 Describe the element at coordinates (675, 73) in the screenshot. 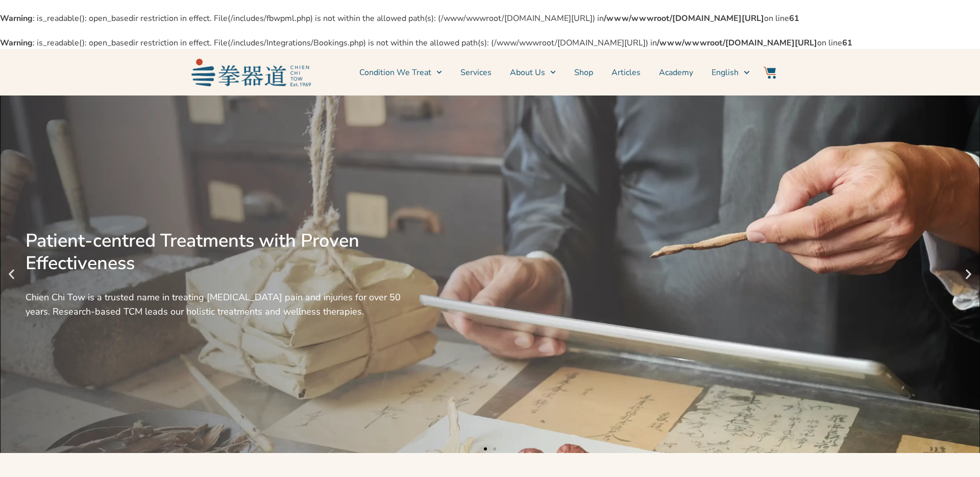

I see `a: Academy` at that location.